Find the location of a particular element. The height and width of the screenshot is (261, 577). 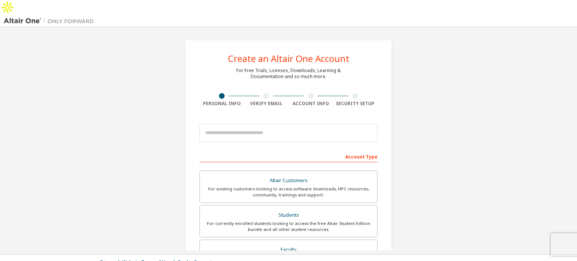

div: Verify Email is located at coordinates (266, 104).